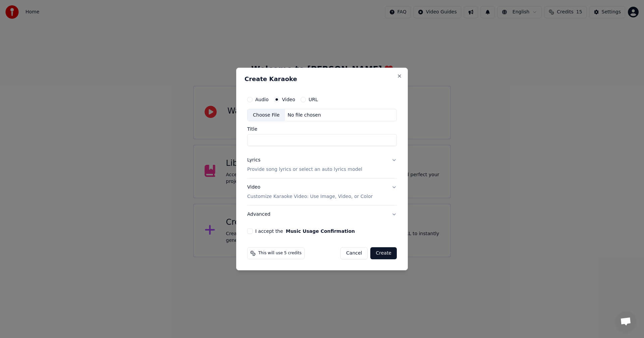  Describe the element at coordinates (266, 115) in the screenshot. I see `div: Choose File` at that location.